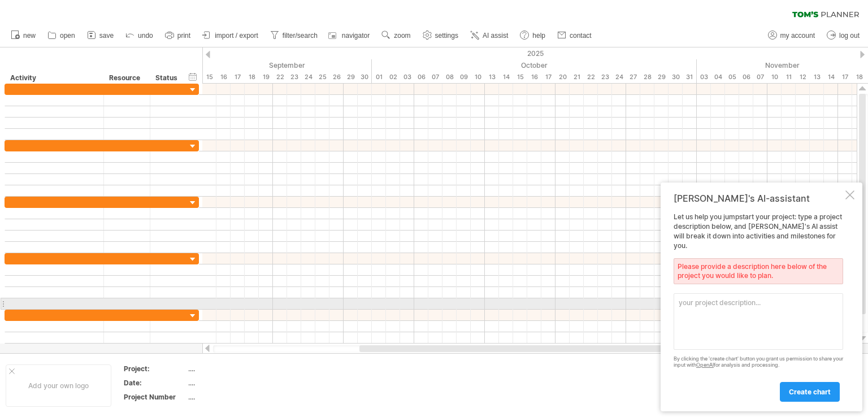 The width and height of the screenshot is (868, 417). Describe the element at coordinates (252, 77) in the screenshot. I see `div: Thursday, 18 September 2025` at that location.